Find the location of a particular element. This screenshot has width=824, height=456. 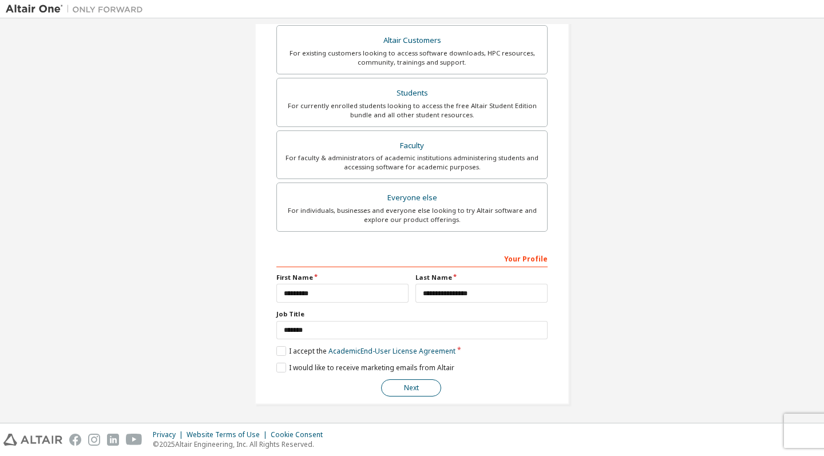

div: Cookie Consent is located at coordinates (300, 435).